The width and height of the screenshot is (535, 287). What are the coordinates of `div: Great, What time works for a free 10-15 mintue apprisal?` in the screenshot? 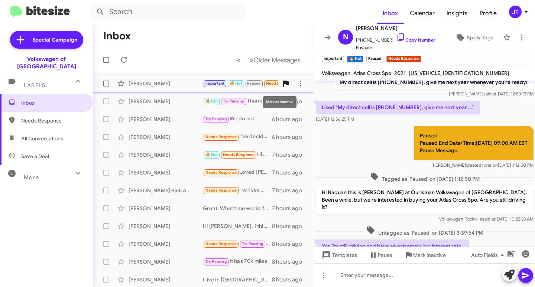 It's located at (238, 209).